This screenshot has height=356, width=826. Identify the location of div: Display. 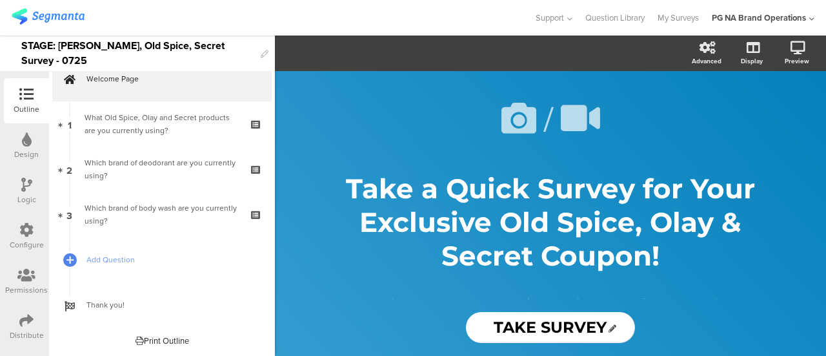
(752, 61).